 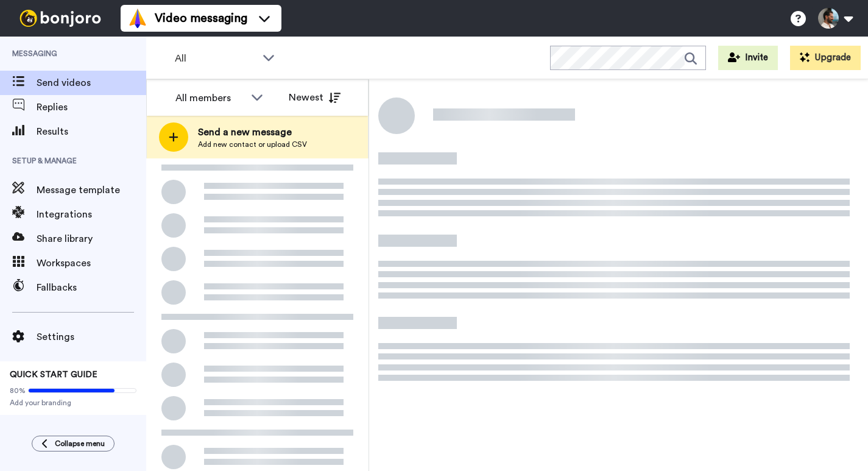 What do you see at coordinates (91, 131) in the screenshot?
I see `span: Results` at bounding box center [91, 131].